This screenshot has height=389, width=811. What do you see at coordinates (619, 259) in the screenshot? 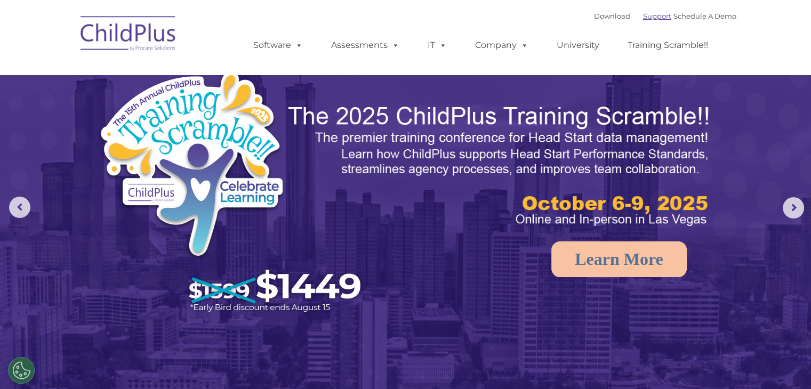
I see `a: Learn More` at bounding box center [619, 259].